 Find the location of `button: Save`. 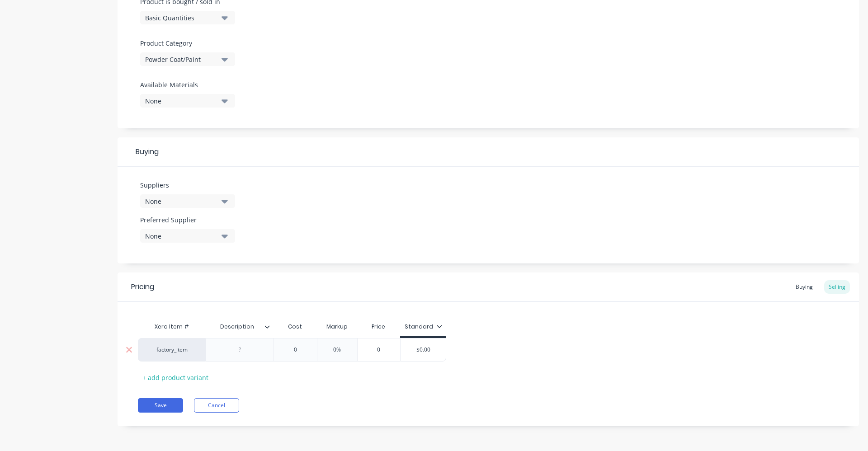

button: Save is located at coordinates (161, 406).